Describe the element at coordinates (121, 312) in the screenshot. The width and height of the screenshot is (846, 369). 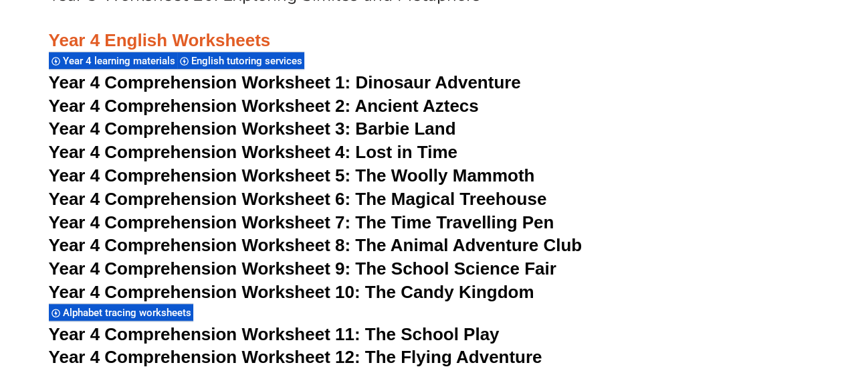
I see `div: Alphabet tracing worksheets` at that location.